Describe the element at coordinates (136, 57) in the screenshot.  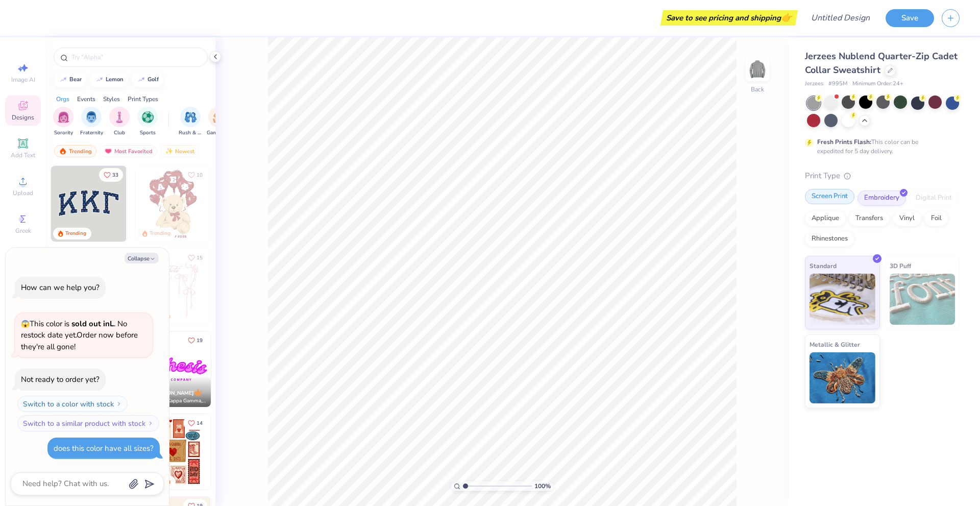
I see `input: Try "Alpha"` at that location.